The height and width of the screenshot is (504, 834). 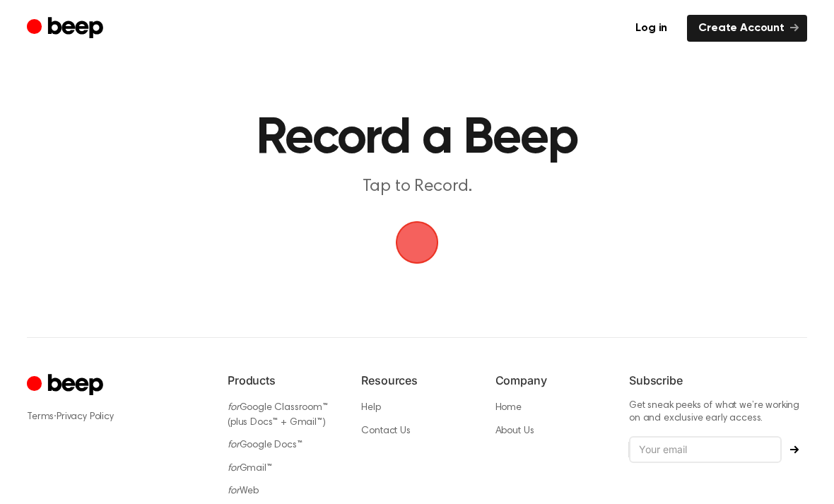 What do you see at coordinates (514, 431) in the screenshot?
I see `a: About Us` at bounding box center [514, 431].